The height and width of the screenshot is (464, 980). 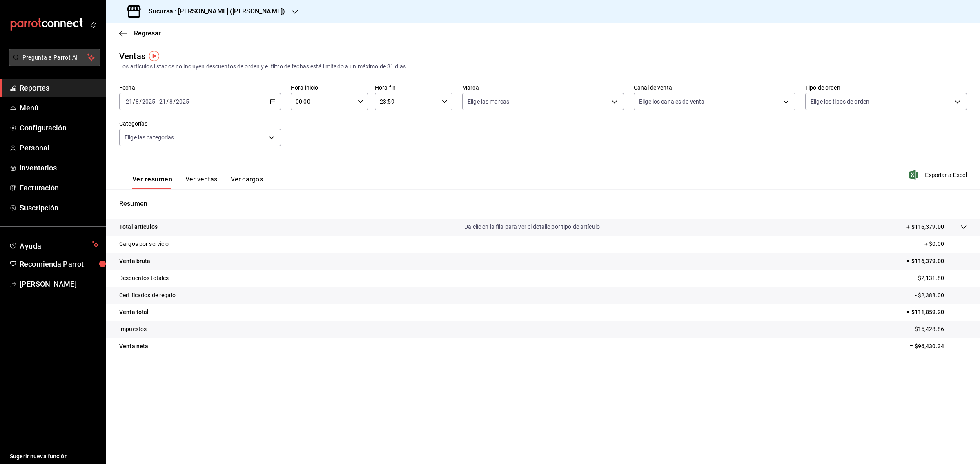 I want to click on label: Categorías, so click(x=200, y=124).